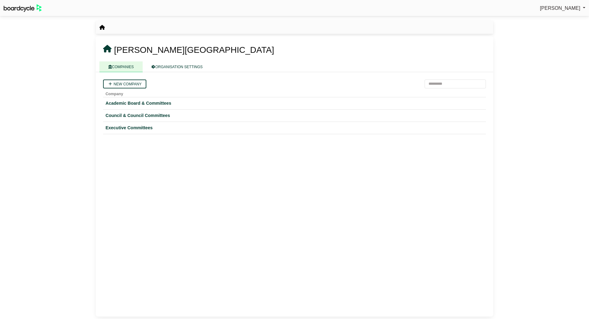 This screenshot has height=319, width=589. I want to click on a: Academic Board & Committees, so click(294, 103).